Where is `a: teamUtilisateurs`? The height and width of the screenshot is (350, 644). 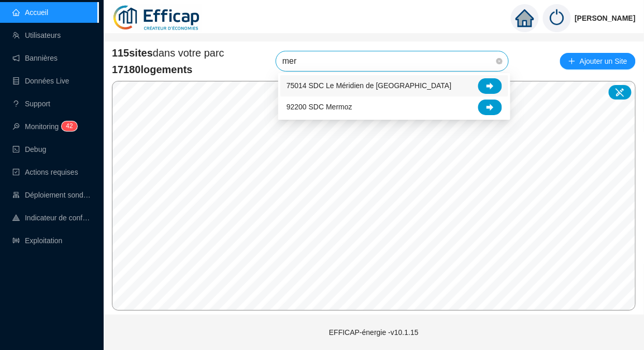
a: teamUtilisateurs is located at coordinates (36, 35).